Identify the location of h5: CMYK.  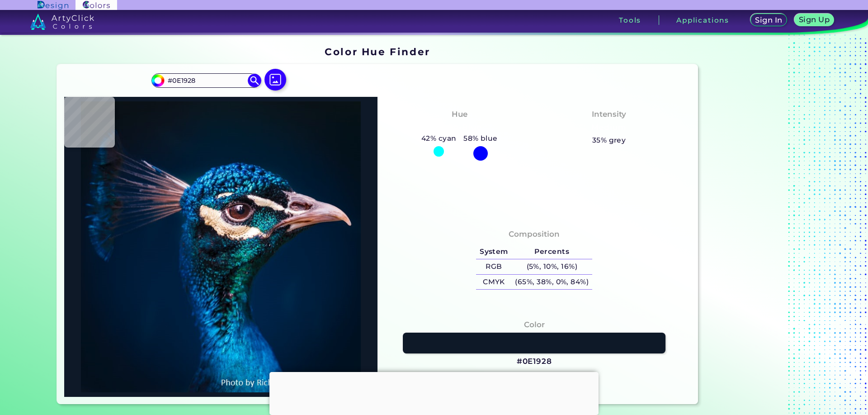
(494, 282).